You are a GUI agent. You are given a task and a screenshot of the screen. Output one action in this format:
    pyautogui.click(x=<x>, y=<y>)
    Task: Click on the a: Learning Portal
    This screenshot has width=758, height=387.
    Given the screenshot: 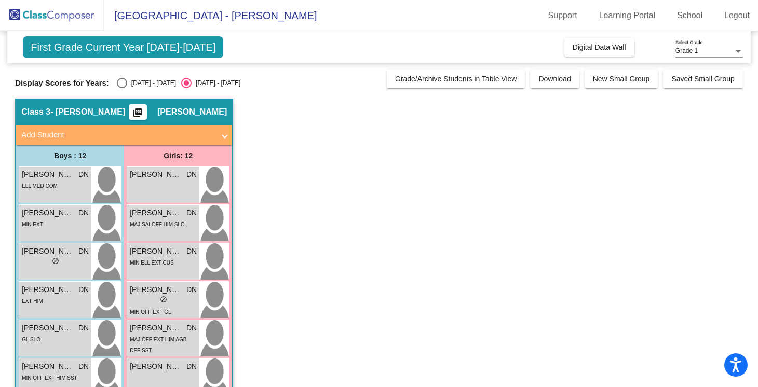 What is the action you would take?
    pyautogui.click(x=627, y=16)
    